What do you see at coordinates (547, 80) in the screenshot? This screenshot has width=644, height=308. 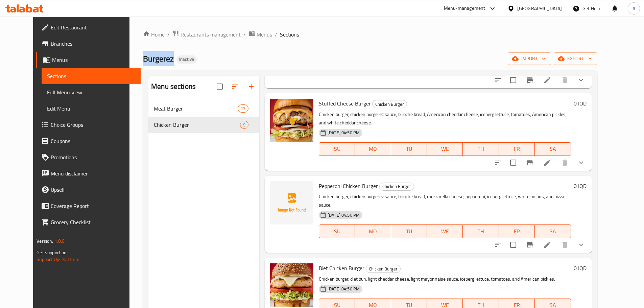 I see `a: Edit menu item` at bounding box center [547, 80].